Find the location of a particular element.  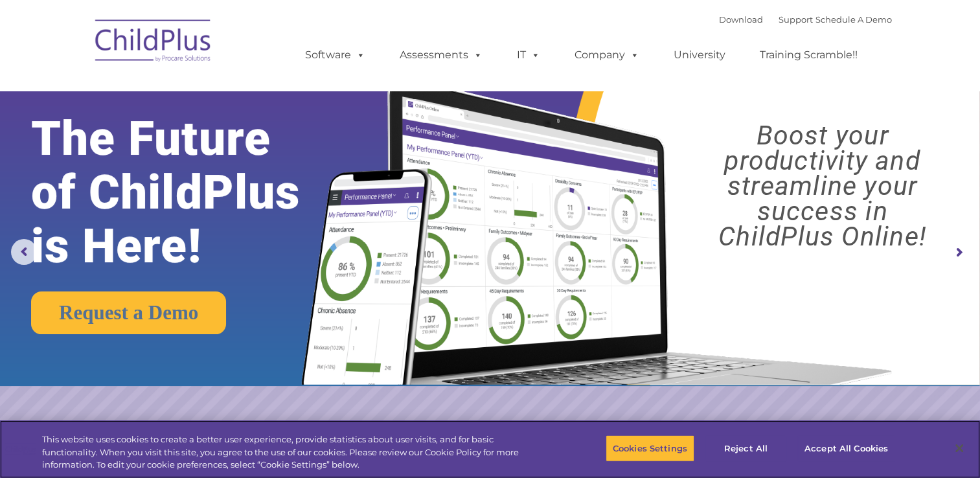

a: Support is located at coordinates (795, 19).